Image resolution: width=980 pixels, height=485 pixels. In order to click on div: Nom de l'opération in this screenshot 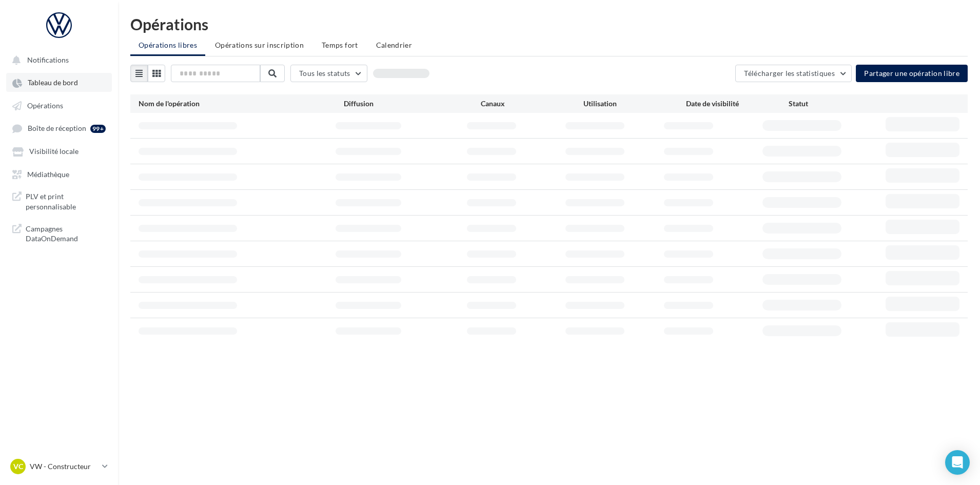, I will do `click(241, 104)`.